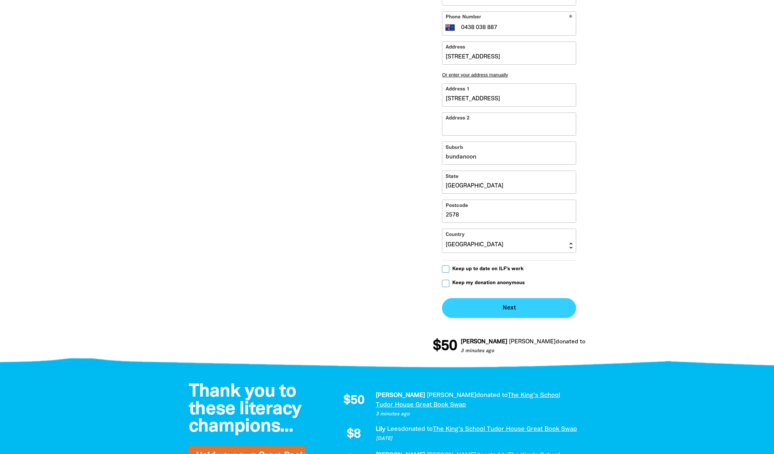 This screenshot has width=774, height=454. What do you see at coordinates (446, 284) in the screenshot?
I see `input: Keep my donation anonymous` at bounding box center [446, 284].